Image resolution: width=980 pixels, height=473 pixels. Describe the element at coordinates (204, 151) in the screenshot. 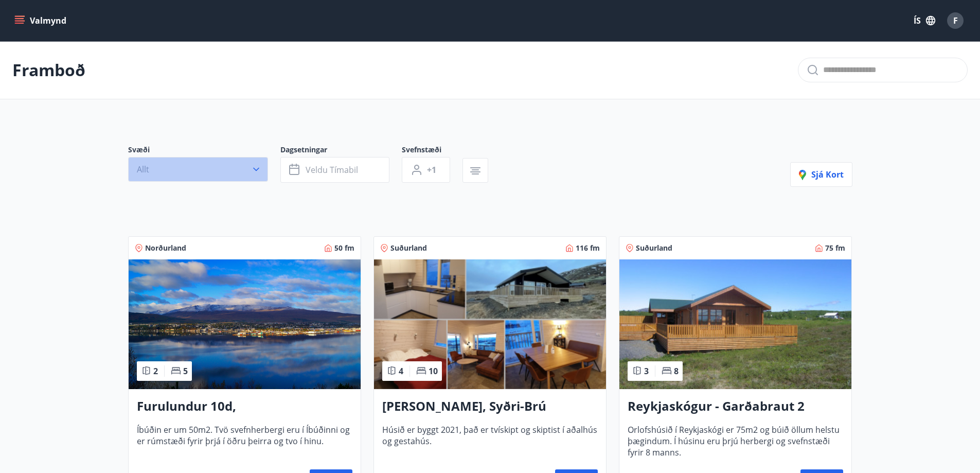

I see `span: Svæði` at that location.